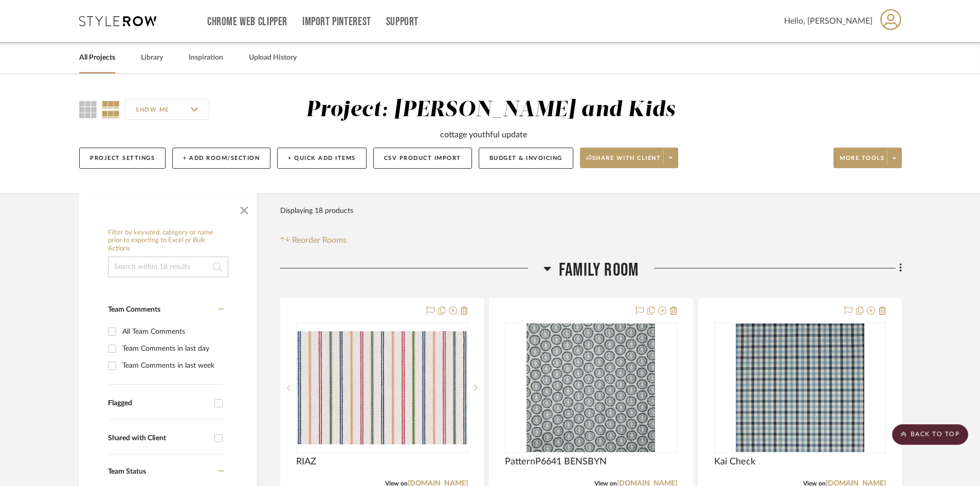 The width and height of the screenshot is (980, 486). I want to click on div: Flagged, so click(158, 402).